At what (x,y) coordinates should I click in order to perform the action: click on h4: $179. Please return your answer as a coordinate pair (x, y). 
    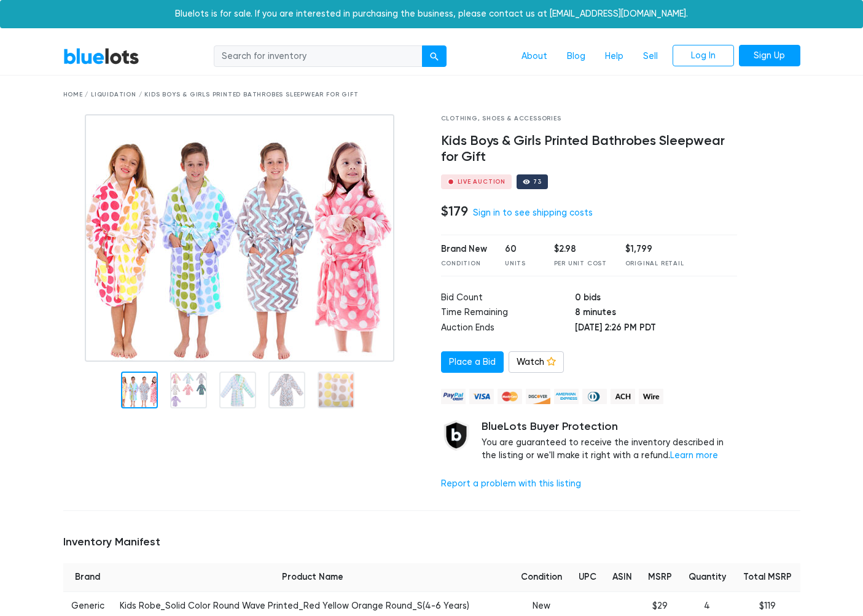
    Looking at the image, I should click on (455, 211).